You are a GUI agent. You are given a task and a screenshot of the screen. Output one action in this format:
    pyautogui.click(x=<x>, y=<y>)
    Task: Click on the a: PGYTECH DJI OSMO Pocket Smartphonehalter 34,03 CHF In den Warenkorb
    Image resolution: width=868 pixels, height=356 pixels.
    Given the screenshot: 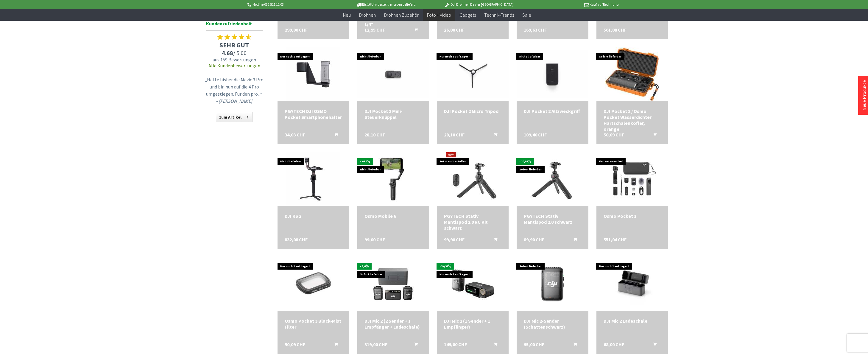 What is the action you would take?
    pyautogui.click(x=313, y=114)
    